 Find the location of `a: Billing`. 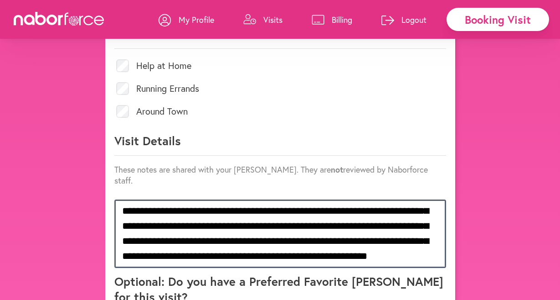

a: Billing is located at coordinates (332, 20).